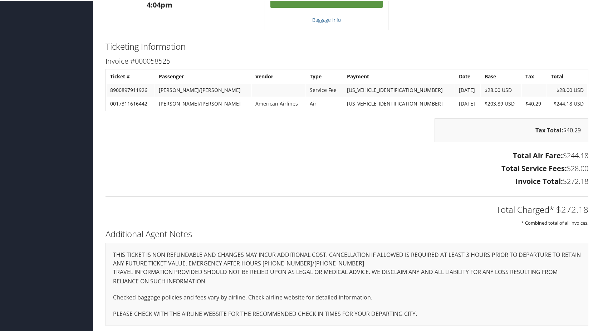 The image size is (598, 332). What do you see at coordinates (203, 76) in the screenshot?
I see `th: Passenger` at bounding box center [203, 76].